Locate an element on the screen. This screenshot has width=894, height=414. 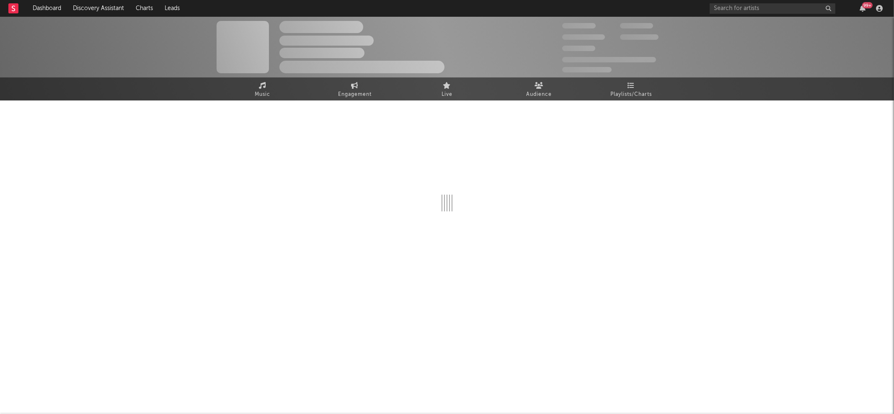
span: Live is located at coordinates (447, 95).